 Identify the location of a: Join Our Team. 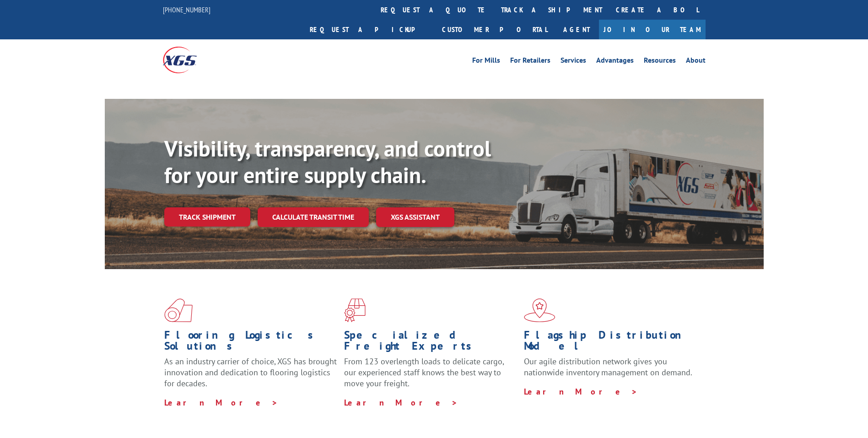
(652, 29).